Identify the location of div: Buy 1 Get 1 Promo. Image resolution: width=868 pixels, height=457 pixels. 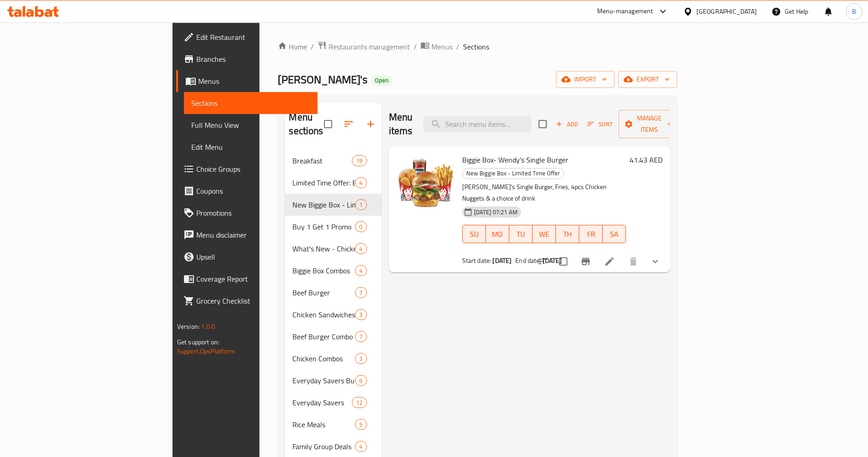
(323, 226).